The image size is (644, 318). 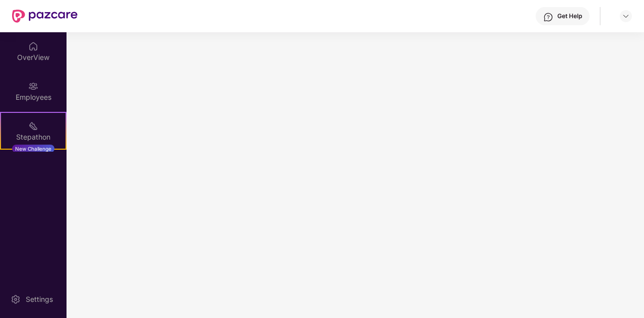 I want to click on div: Stepathon, so click(x=33, y=137).